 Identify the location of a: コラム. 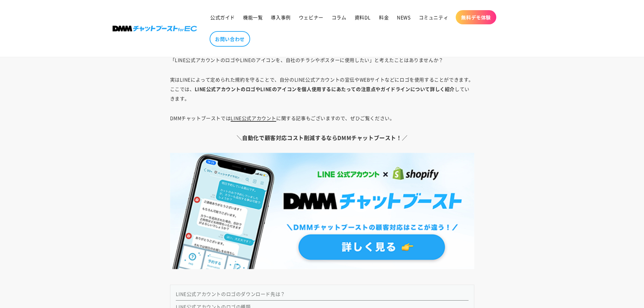
(339, 17).